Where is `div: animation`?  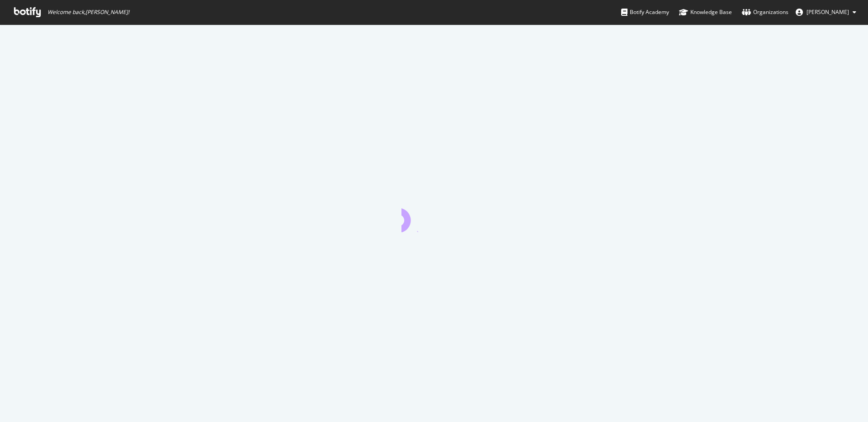 div: animation is located at coordinates (434, 216).